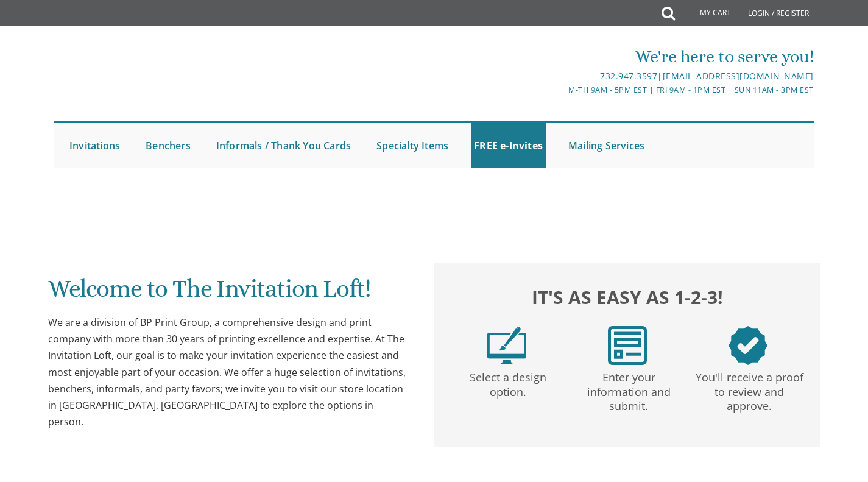 The width and height of the screenshot is (868, 482). What do you see at coordinates (561, 57) in the screenshot?
I see `div: We're here to serve you!` at bounding box center [561, 57].